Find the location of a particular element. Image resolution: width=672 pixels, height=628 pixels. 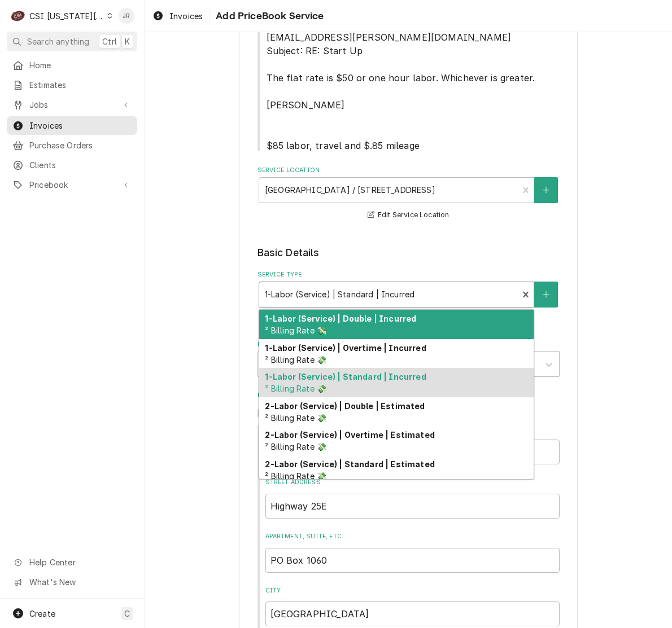

svg: Create New Service is located at coordinates (546, 294).